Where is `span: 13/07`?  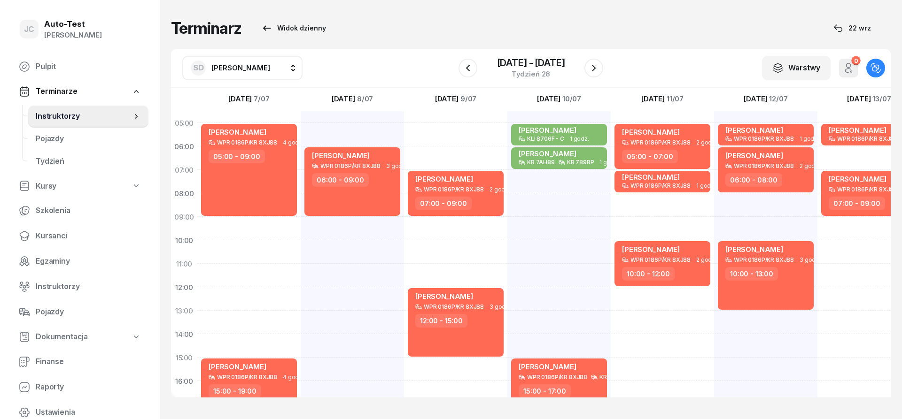
span: 13/07 is located at coordinates (881, 99).